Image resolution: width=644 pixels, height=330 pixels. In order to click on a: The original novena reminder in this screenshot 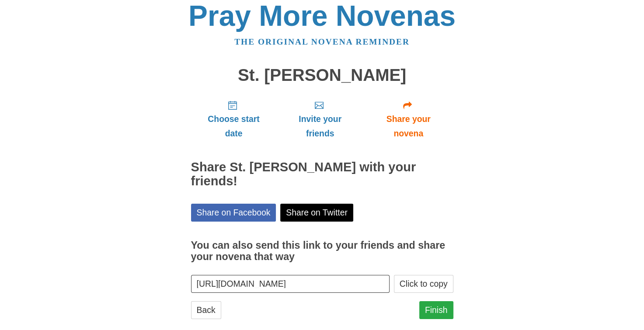, I will do `click(322, 42)`.